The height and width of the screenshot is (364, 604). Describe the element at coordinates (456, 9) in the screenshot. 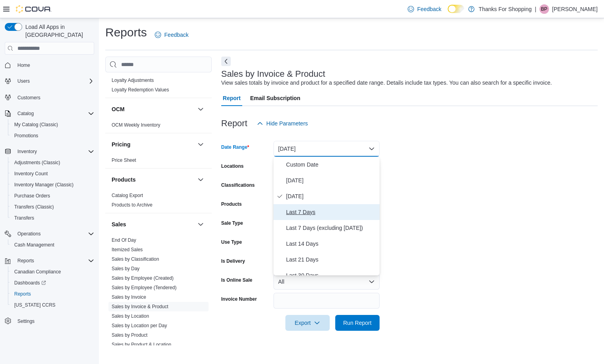

I see `input: Dark Mode` at that location.